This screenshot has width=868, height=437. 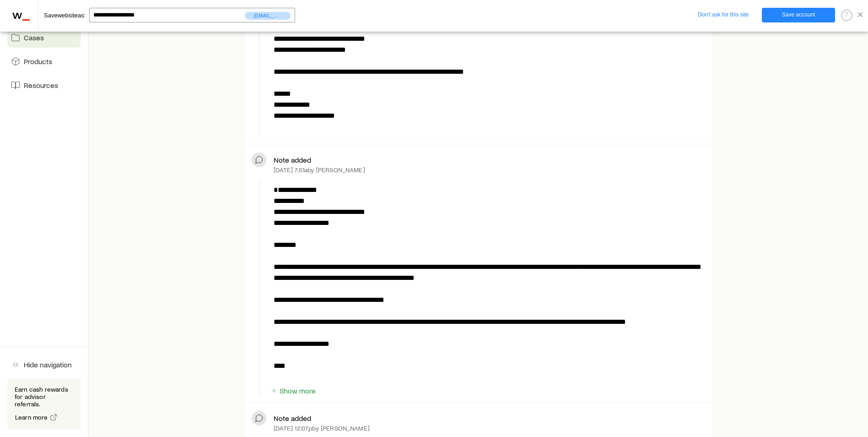 What do you see at coordinates (44, 61) in the screenshot?
I see `a: Products` at bounding box center [44, 61].